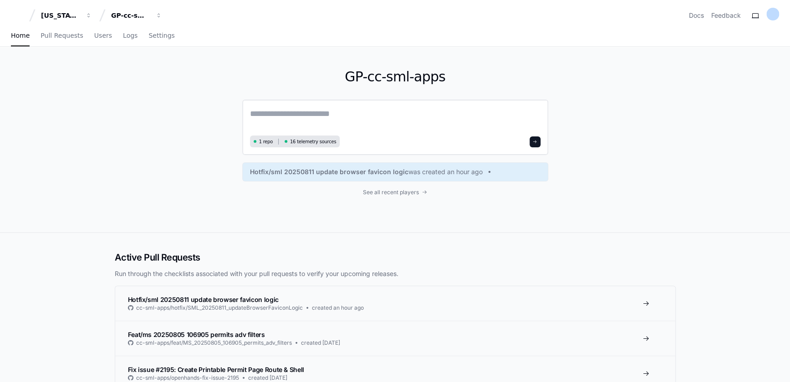 This screenshot has height=382, width=790. I want to click on a: Users, so click(103, 36).